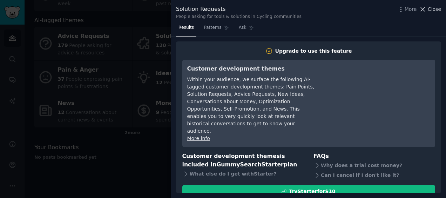 This screenshot has width=446, height=198. What do you see at coordinates (239, 9) in the screenshot?
I see `div: Solution Requests` at bounding box center [239, 9].